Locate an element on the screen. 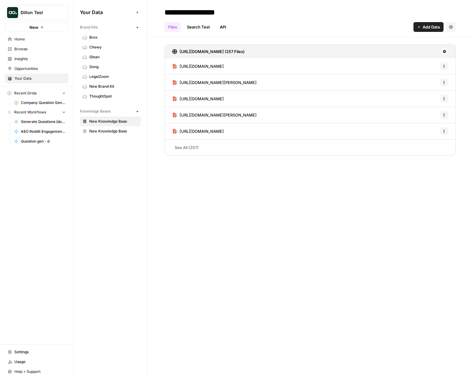 The width and height of the screenshot is (473, 379). span: Add Data is located at coordinates (431, 27).